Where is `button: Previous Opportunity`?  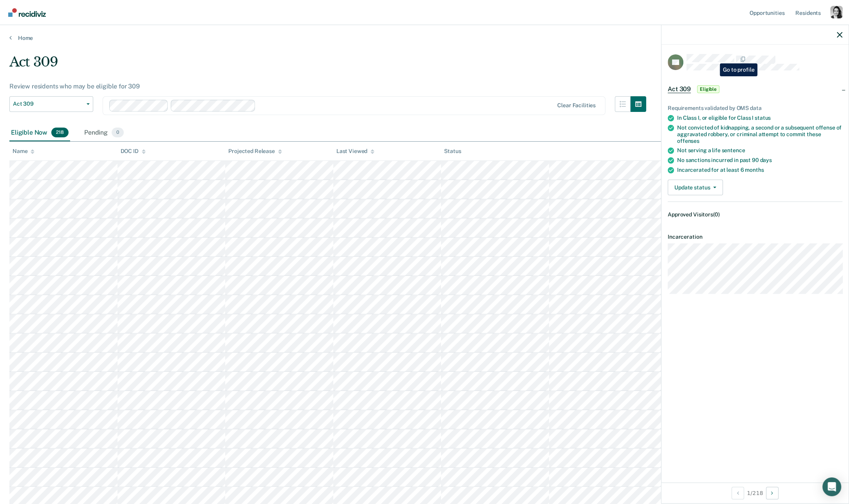 button: Previous Opportunity is located at coordinates (738, 493).